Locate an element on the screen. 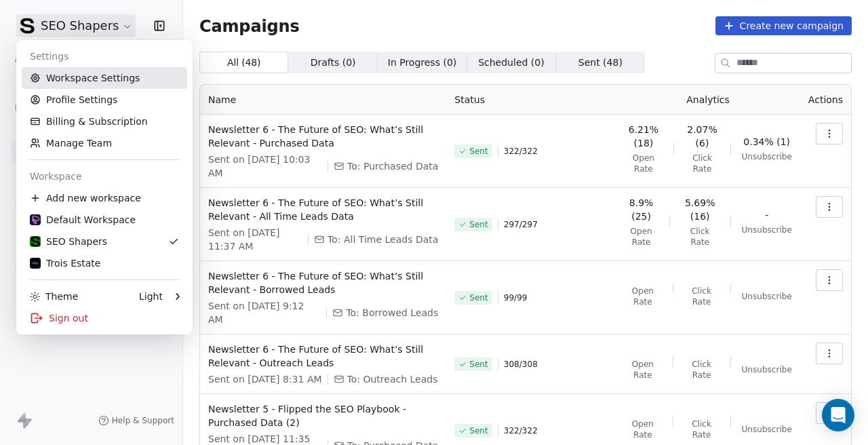 The image size is (868, 445). img: New%20Project%20(7).png is located at coordinates (35, 263).